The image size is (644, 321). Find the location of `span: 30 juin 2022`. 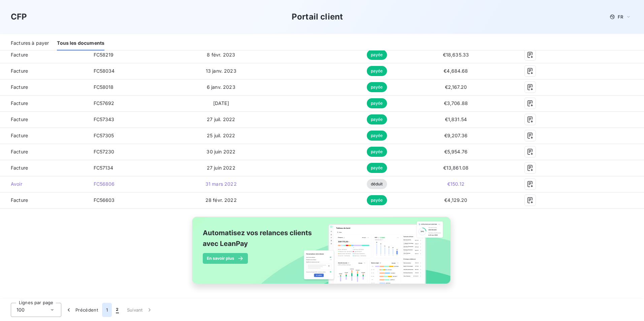

span: 30 juin 2022 is located at coordinates (221, 152).